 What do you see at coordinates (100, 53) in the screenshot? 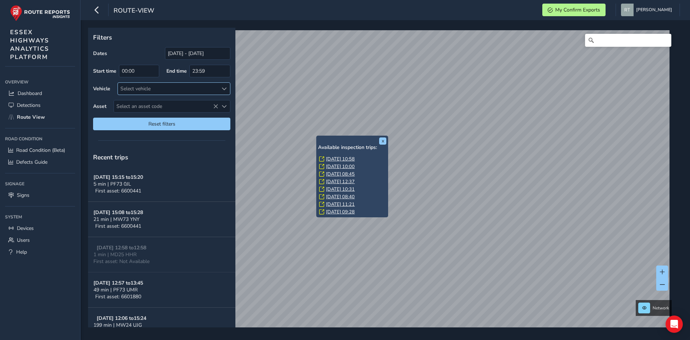
I see `label: Dates` at bounding box center [100, 53].